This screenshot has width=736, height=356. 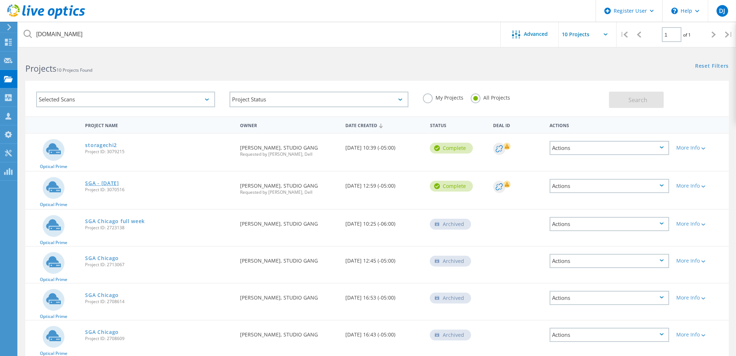 What do you see at coordinates (722, 11) in the screenshot?
I see `span: DJ` at bounding box center [722, 11].